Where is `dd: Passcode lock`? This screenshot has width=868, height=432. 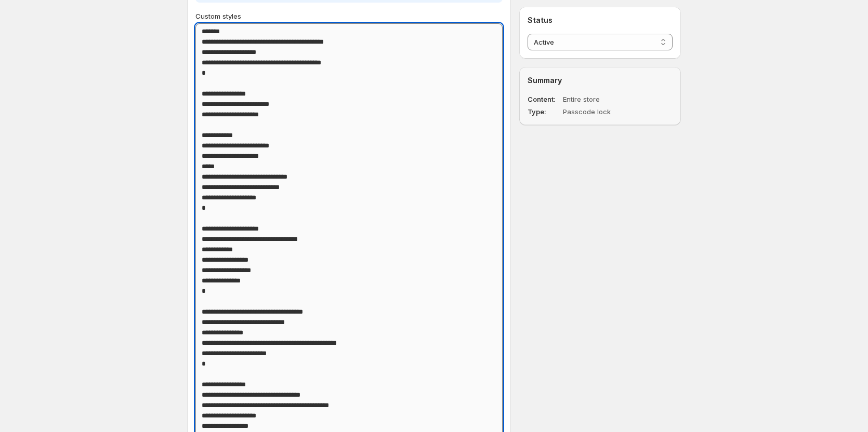
dd: Passcode lock is located at coordinates (603, 112).